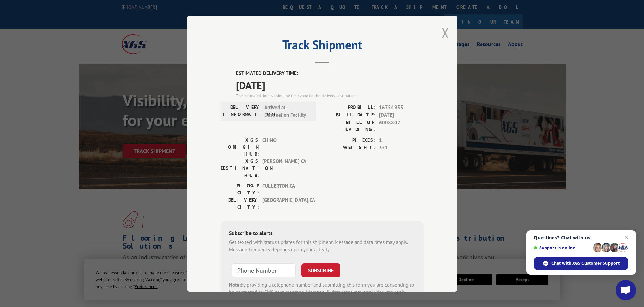 This screenshot has height=307, width=644. I want to click on button: SUBSCRIBE, so click(321, 270).